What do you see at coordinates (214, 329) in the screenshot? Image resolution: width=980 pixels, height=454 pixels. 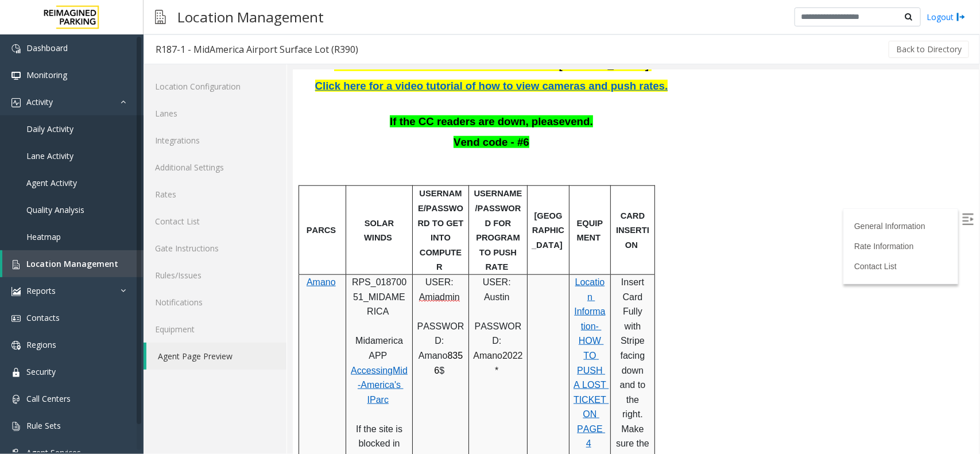 I see `a: Equipment` at bounding box center [214, 329].